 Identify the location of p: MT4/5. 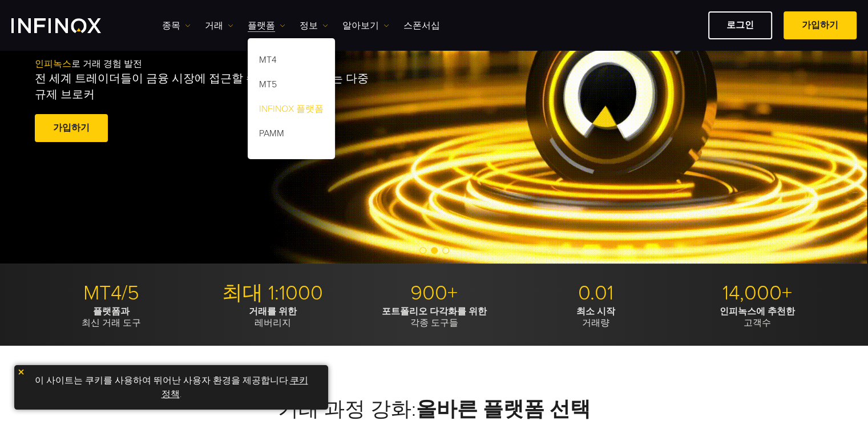
(111, 293).